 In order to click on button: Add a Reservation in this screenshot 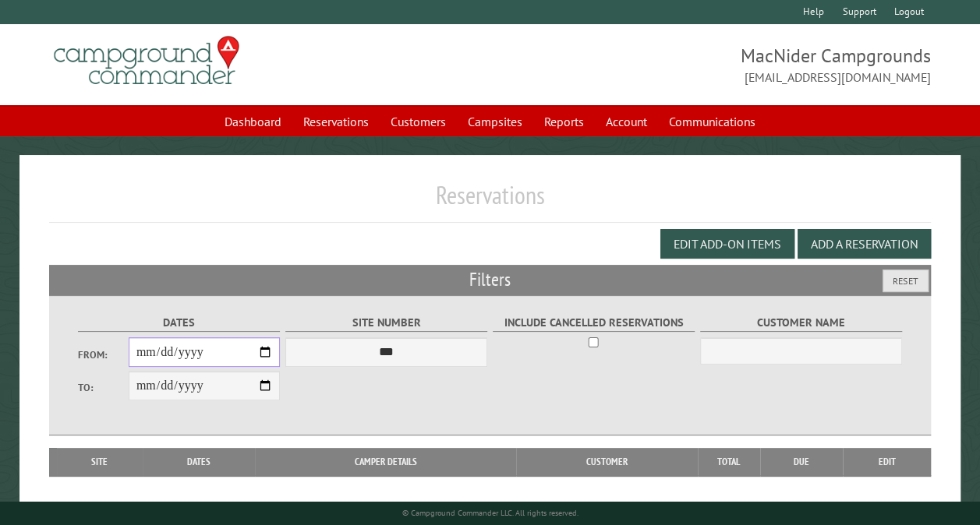, I will do `click(864, 244)`.